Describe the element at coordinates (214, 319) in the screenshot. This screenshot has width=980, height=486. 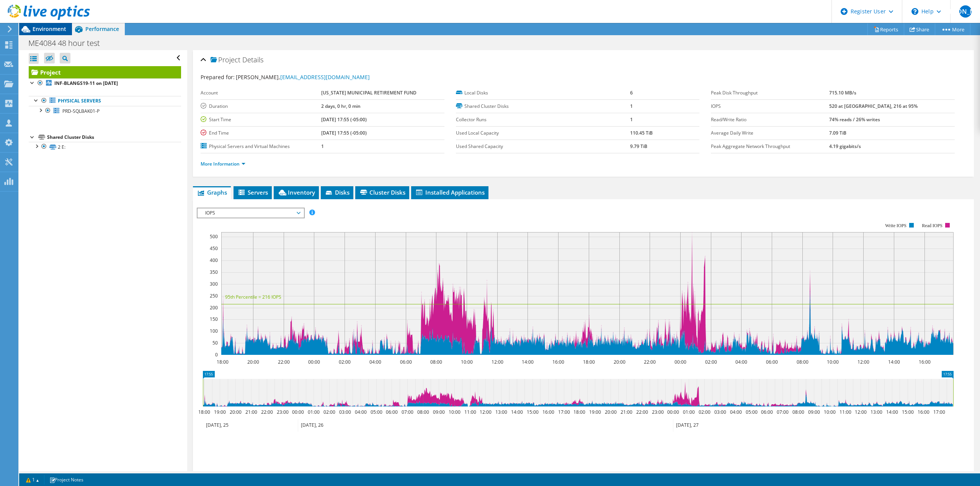
I see `text: 150` at that location.